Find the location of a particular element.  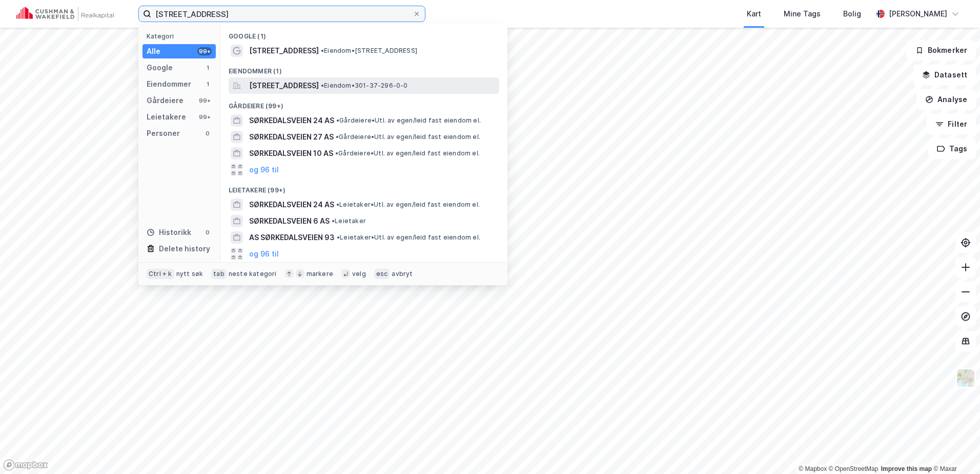

div: tab is located at coordinates (219, 274).